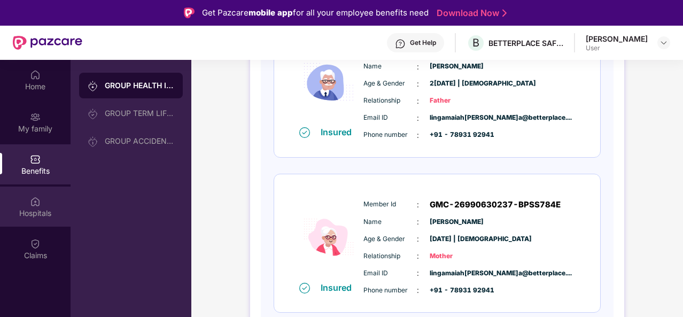  What do you see at coordinates (664, 43) in the screenshot?
I see `img: svg+xml;base64,PHN2ZyBpZD0iRHJvcGRvd24tMzJ4MzIiIHhtbG5zPSJodHRwOi8vd3d3LnczLm9yZy8yMDAwL3N2ZyIgd2...` at bounding box center [664, 43].